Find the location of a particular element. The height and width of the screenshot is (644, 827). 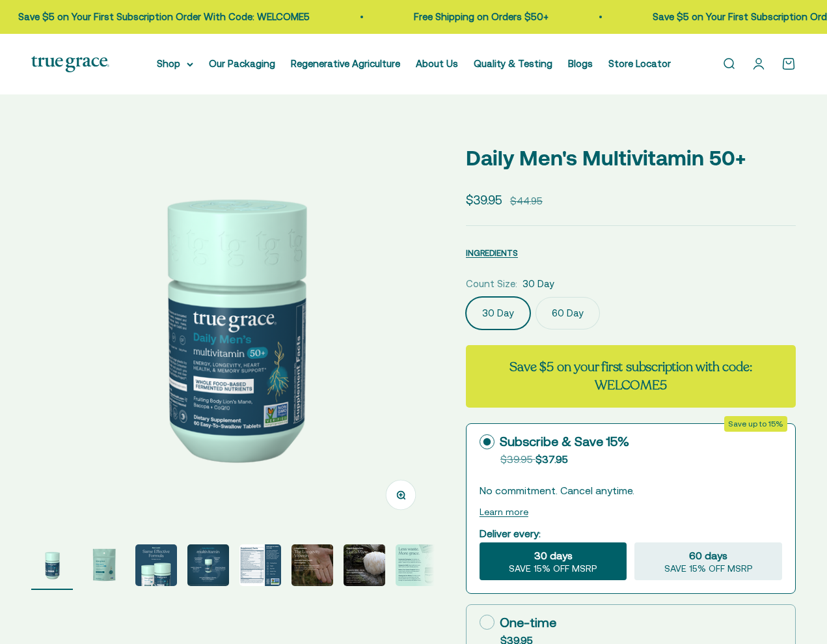

button: Go to item 6 is located at coordinates (313, 567).